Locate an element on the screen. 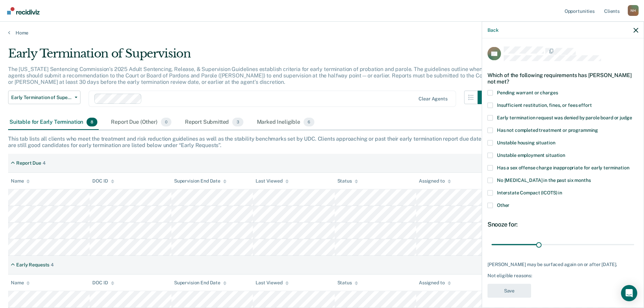 The image size is (644, 308). span: Insufficient restitution, fines, or fees effort is located at coordinates (544, 105).